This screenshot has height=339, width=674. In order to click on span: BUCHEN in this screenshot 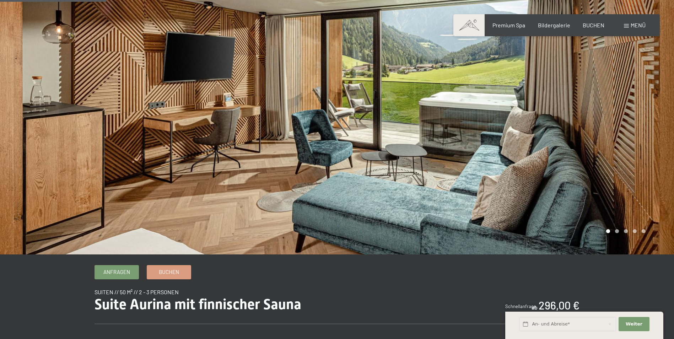, I will do `click(593, 25)`.